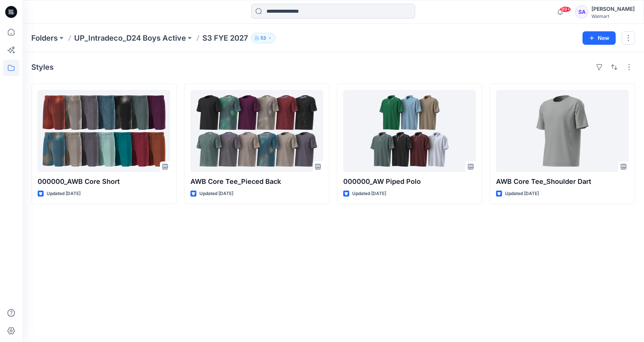 This screenshot has height=342, width=644. I want to click on div: SA, so click(582, 12).